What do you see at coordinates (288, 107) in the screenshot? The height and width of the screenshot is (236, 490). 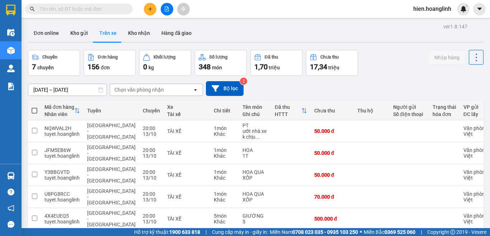 I see `div: Đã thu` at bounding box center [288, 107].